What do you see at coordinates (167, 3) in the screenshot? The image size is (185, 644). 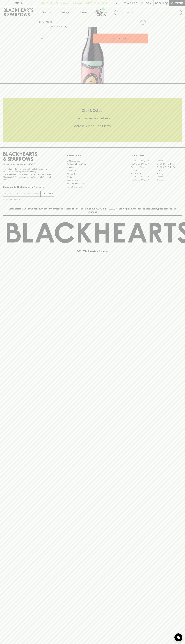 I see `p: 0` at bounding box center [167, 3].